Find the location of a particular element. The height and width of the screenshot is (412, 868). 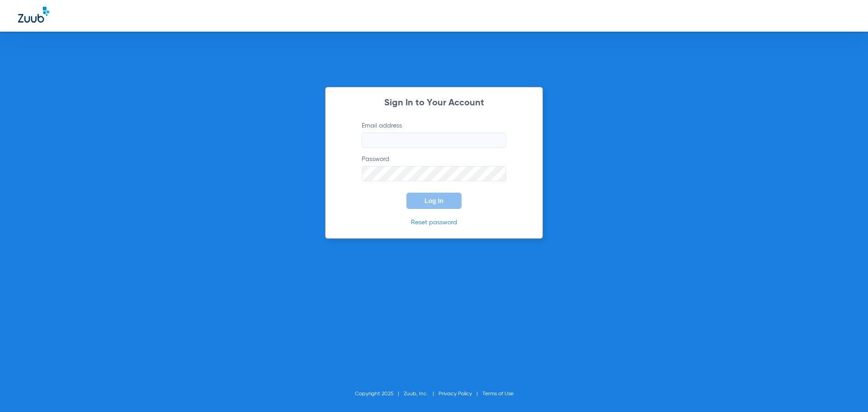

input: Email address is located at coordinates (434, 140).